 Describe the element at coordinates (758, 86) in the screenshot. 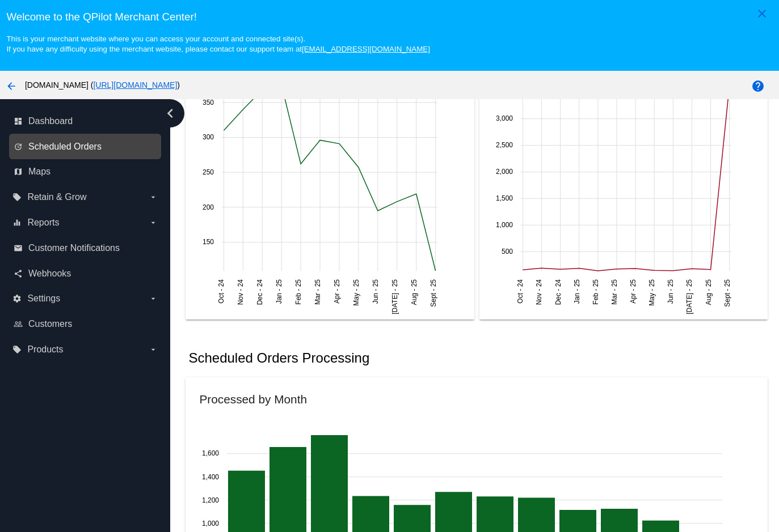

I see `mat-icon: help` at that location.